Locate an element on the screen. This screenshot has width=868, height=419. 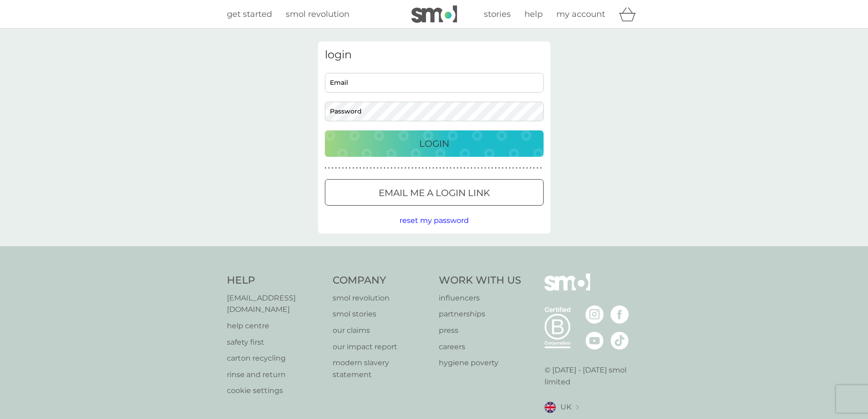
a: my account is located at coordinates (581, 14).